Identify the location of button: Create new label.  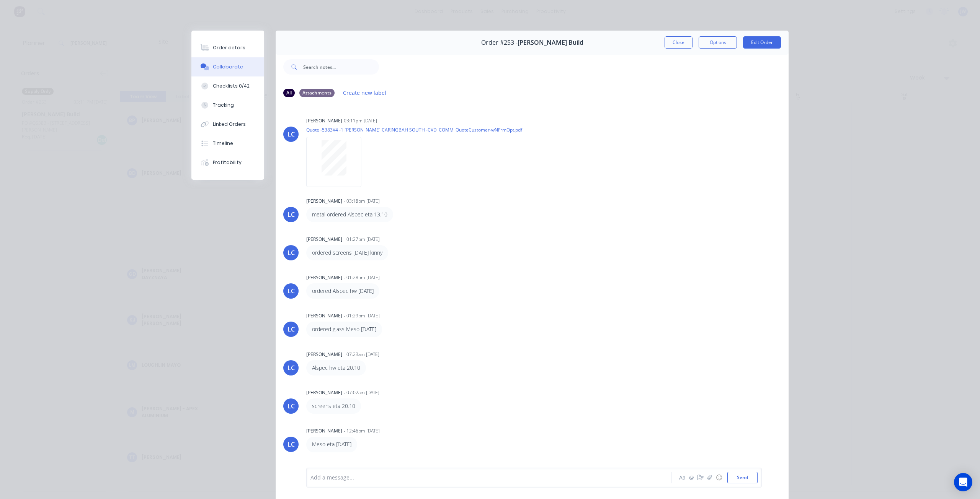
(365, 93).